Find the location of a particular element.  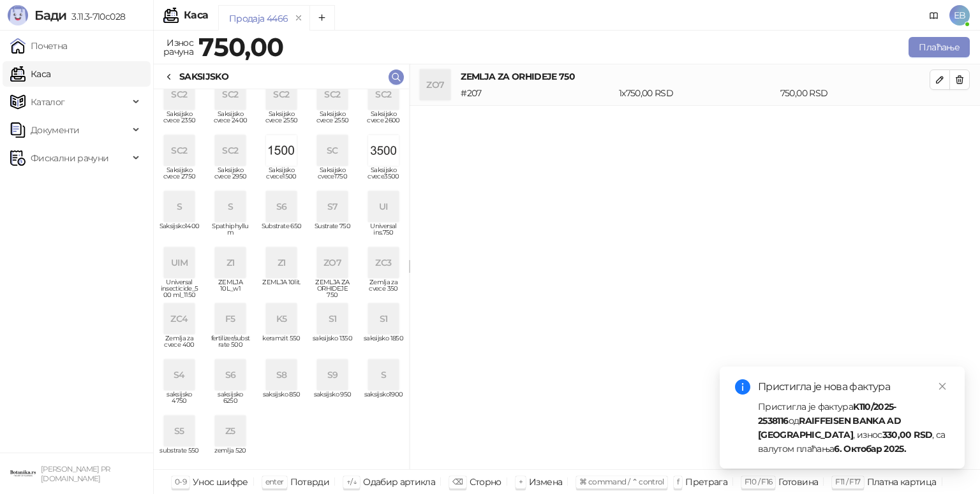

div: Продаја 4466 is located at coordinates (259, 19).